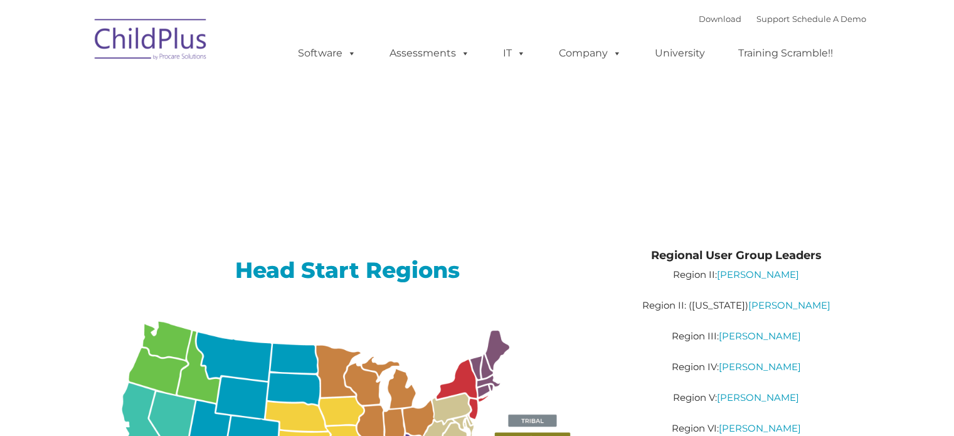 This screenshot has height=436, width=954. Describe the element at coordinates (735, 428) in the screenshot. I see `p: Region VI:` at that location.